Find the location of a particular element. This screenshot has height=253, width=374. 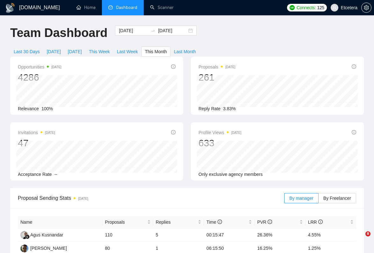

span: This Week is located at coordinates (99, 52).